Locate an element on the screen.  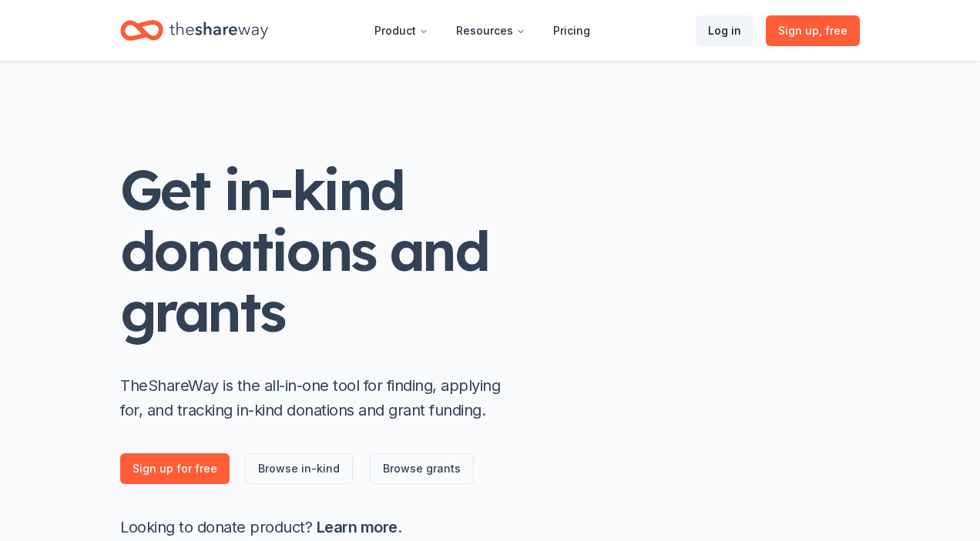
span: , free is located at coordinates (832, 30).